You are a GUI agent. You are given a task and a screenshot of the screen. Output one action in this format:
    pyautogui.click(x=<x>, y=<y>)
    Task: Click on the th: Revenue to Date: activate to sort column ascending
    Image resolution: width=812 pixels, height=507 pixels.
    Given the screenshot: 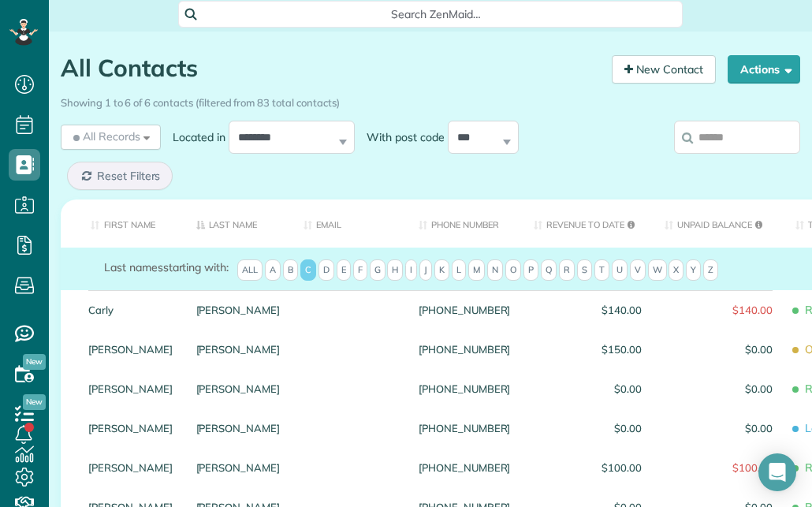 What is the action you would take?
    pyautogui.click(x=587, y=224)
    